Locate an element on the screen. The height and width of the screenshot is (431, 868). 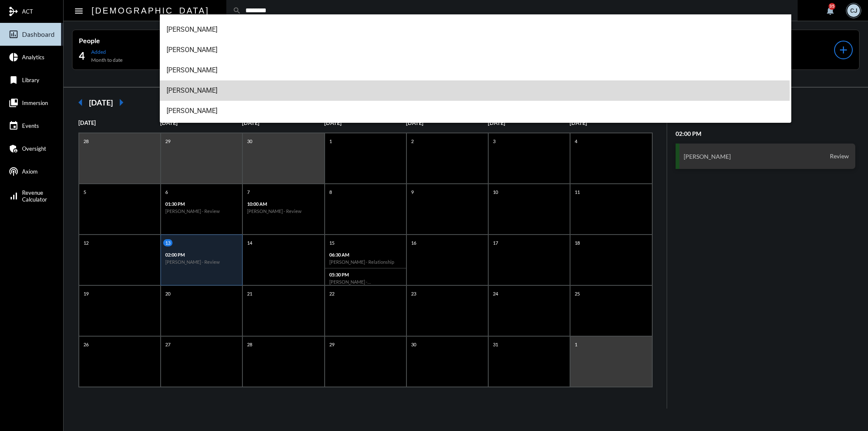
mat-icon: pie_chart is located at coordinates (13, 57).